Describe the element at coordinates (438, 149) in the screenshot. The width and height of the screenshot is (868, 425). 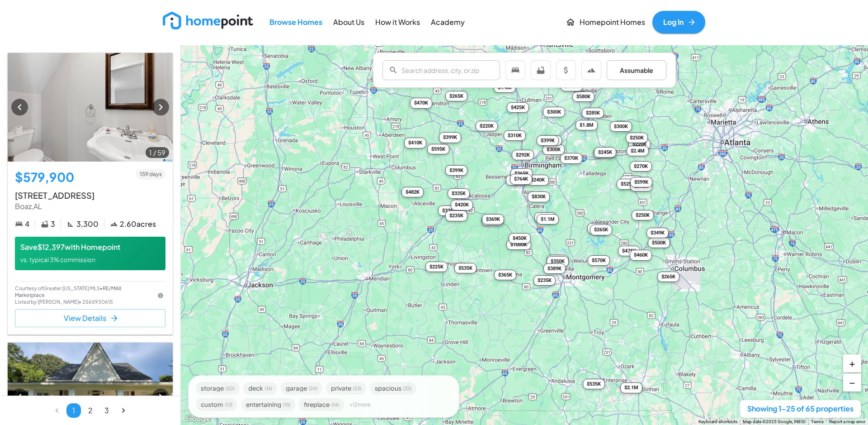
I see `div: $595K` at that location.